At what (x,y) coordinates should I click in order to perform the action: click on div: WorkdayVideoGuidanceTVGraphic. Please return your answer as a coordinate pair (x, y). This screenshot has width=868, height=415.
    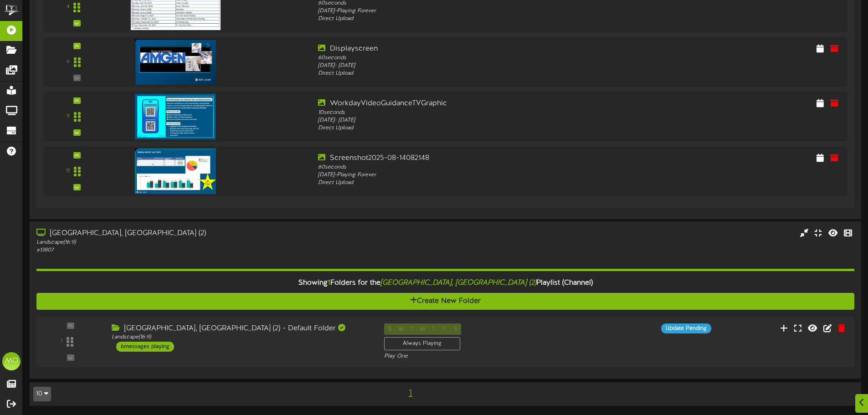
    Looking at the image, I should click on (479, 103).